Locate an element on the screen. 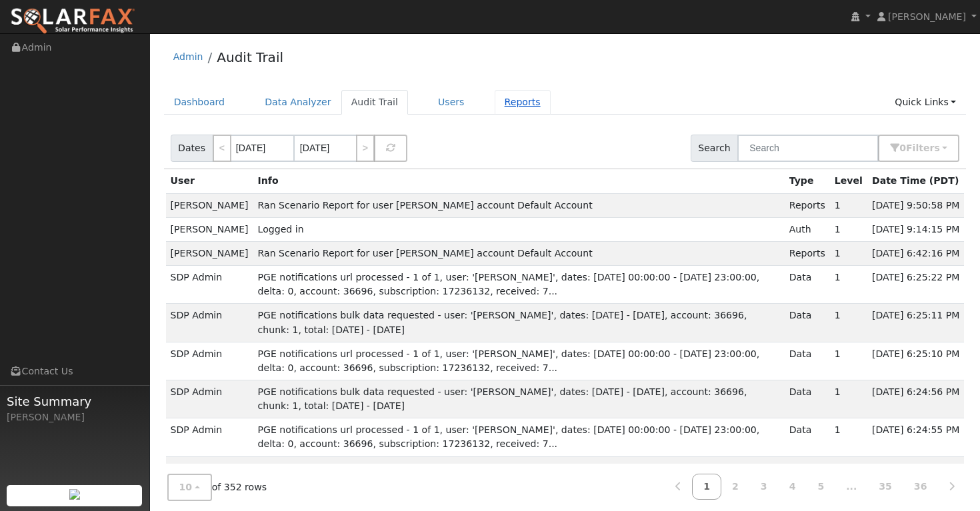 Image resolution: width=980 pixels, height=511 pixels. a: 36 is located at coordinates (921, 486).